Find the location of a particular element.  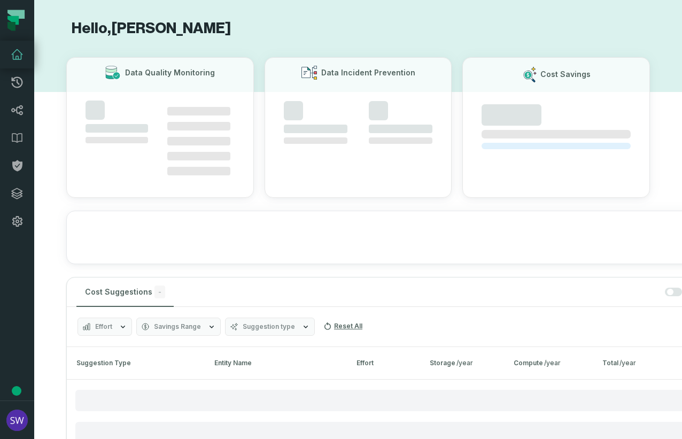

div: Storage is located at coordinates (462, 363).